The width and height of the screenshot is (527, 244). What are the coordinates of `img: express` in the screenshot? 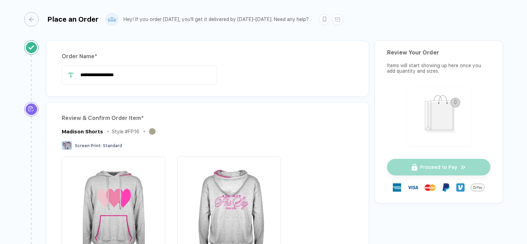 It's located at (397, 188).